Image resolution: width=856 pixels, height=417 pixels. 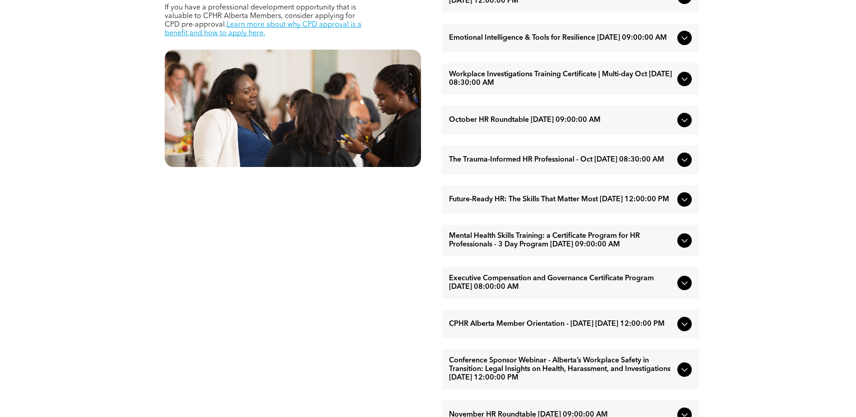 I want to click on a: Learn more about why CPD approval is a benefit and how to apply here., so click(x=263, y=29).